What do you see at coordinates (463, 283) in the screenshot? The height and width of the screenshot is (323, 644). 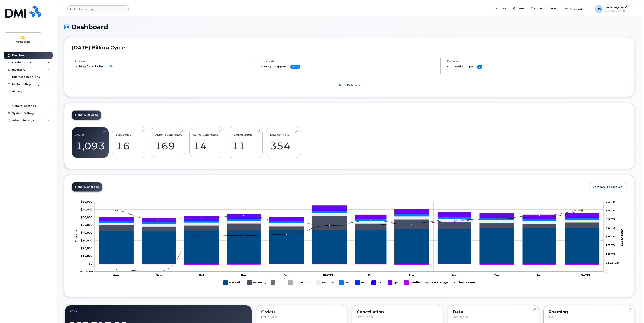 I see `g: Lines Count` at bounding box center [463, 283].